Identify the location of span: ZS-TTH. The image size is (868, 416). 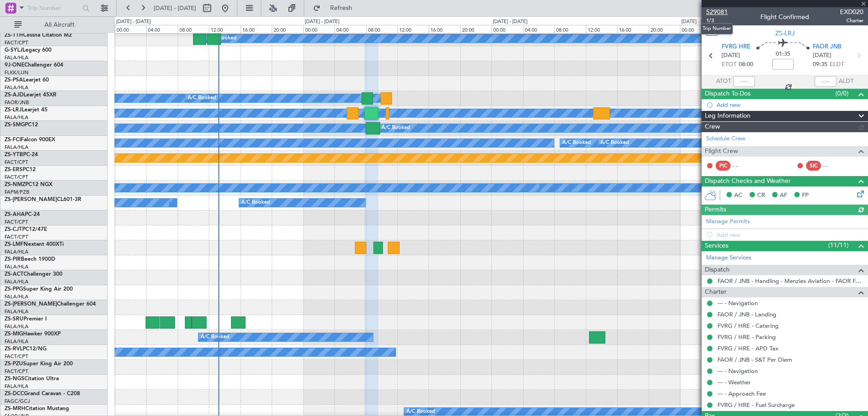
(14, 35).